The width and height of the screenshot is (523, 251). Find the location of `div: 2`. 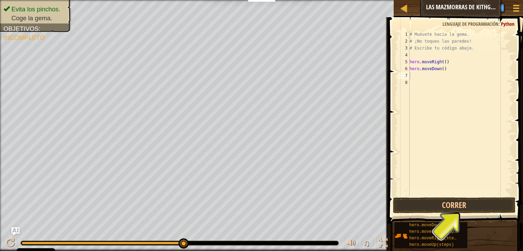

div: 2 is located at coordinates (404, 41).